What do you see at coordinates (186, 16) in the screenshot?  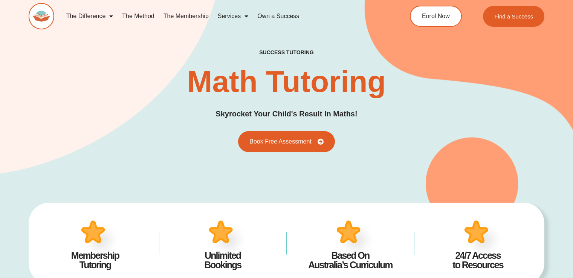 I see `a: The Membership` at bounding box center [186, 16].